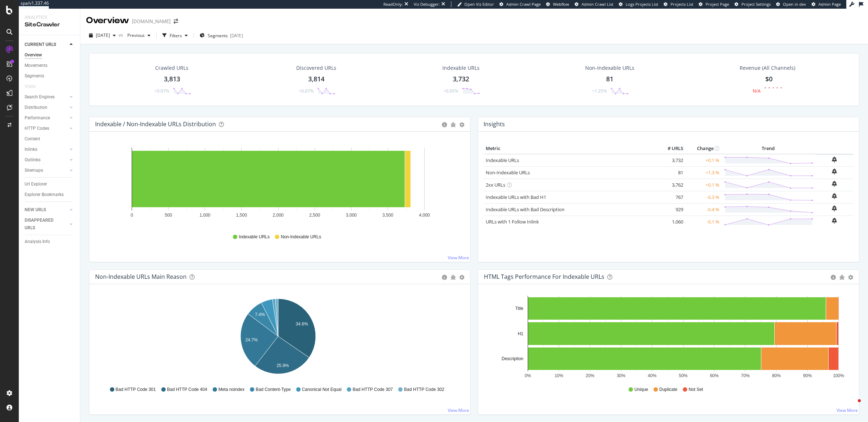 The width and height of the screenshot is (868, 422). Describe the element at coordinates (43, 224) in the screenshot. I see `div: DISAPPEARED URLS` at that location.